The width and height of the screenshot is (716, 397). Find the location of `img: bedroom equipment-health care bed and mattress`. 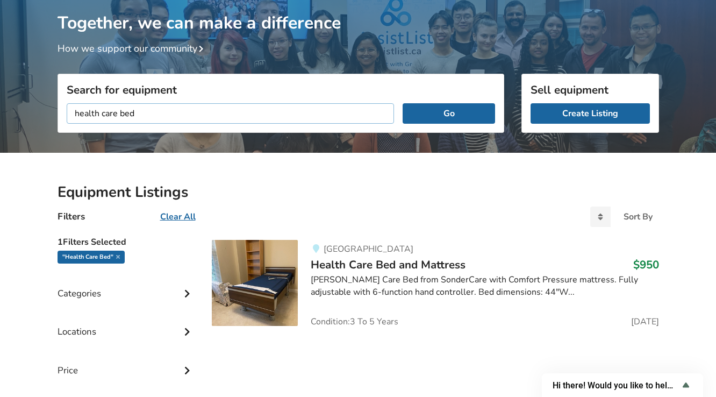

img: bedroom equipment-health care bed and mattress is located at coordinates (255, 283).